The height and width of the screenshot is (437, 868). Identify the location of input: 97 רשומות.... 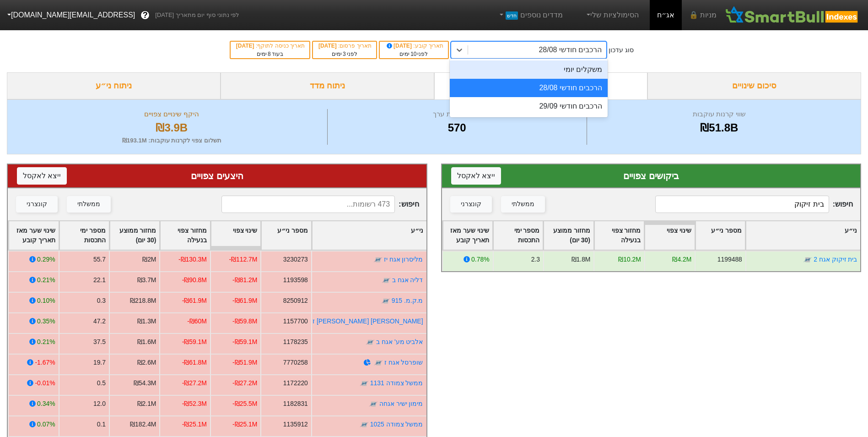
(742, 204).